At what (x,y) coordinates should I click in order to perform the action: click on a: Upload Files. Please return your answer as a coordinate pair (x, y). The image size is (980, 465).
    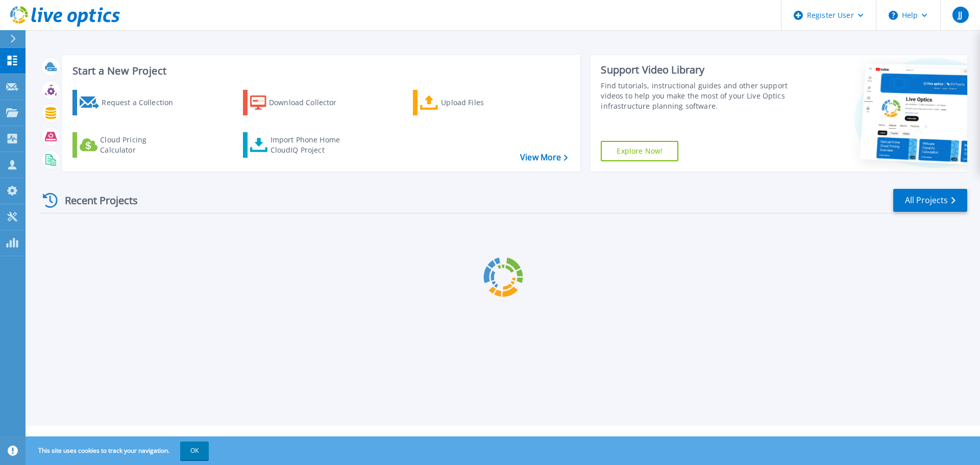
    Looking at the image, I should click on (469, 103).